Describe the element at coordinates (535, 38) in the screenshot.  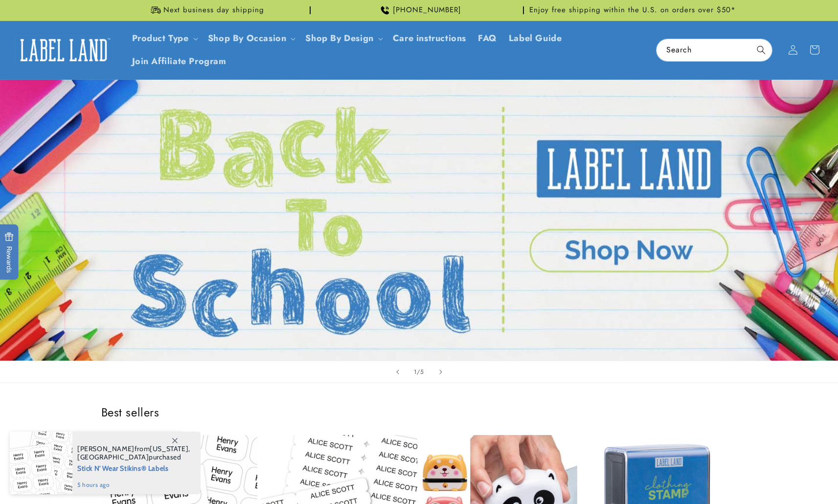
I see `a: Label Guide` at that location.